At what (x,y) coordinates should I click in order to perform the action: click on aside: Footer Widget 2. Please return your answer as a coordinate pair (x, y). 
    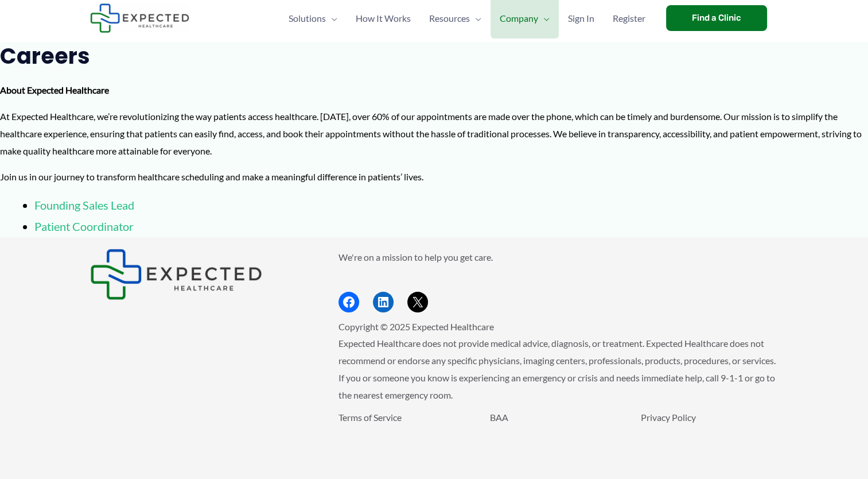
    Looking at the image, I should click on (558, 280).